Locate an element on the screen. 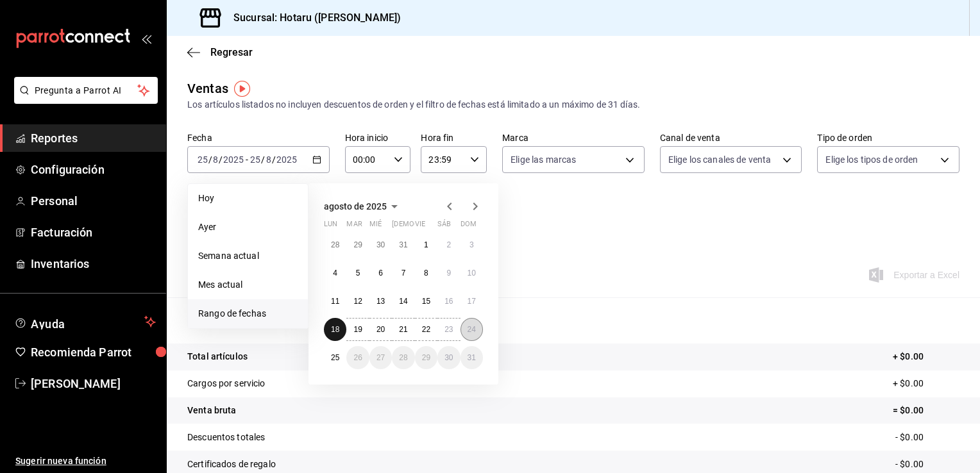 Image resolution: width=980 pixels, height=473 pixels. p: Cargos por servicio is located at coordinates (226, 383).